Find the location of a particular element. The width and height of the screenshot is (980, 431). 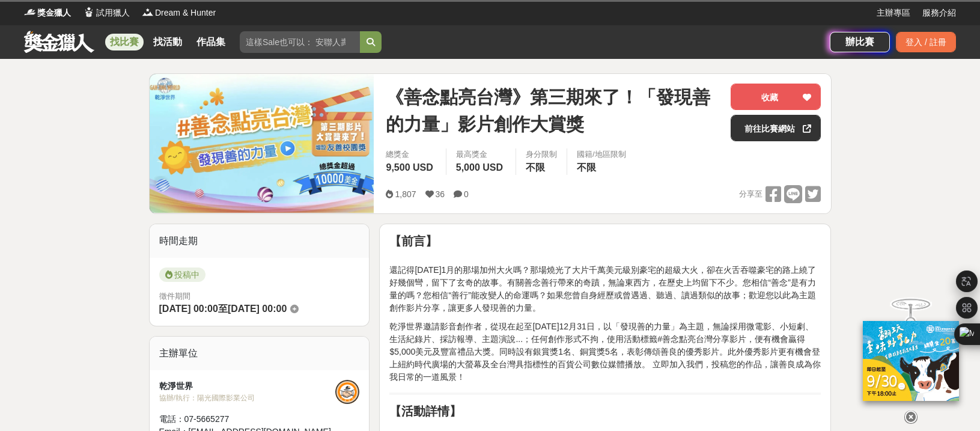

img: c171a689-fb2c-43c6-a33c-e56b1f4b2190.jpg is located at coordinates (910, 361).